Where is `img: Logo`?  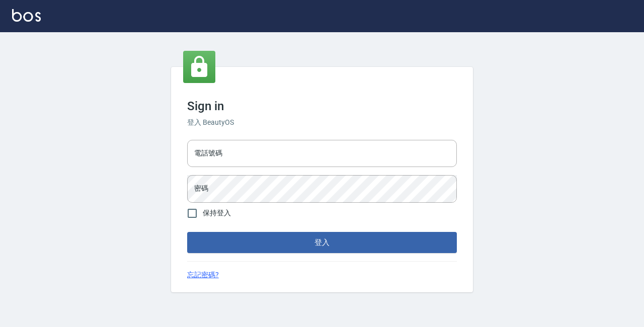
img: Logo is located at coordinates (26, 15).